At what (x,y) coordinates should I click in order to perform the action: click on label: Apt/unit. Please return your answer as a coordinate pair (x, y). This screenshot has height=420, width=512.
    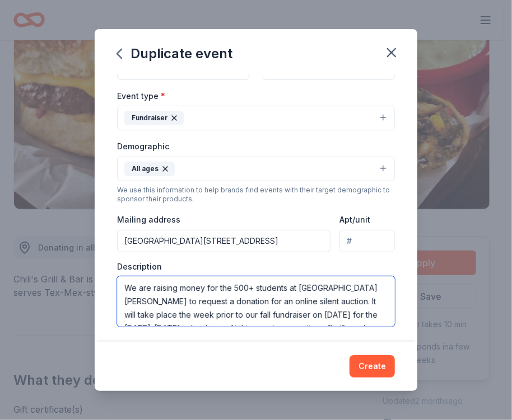
    Looking at the image, I should click on (355, 220).